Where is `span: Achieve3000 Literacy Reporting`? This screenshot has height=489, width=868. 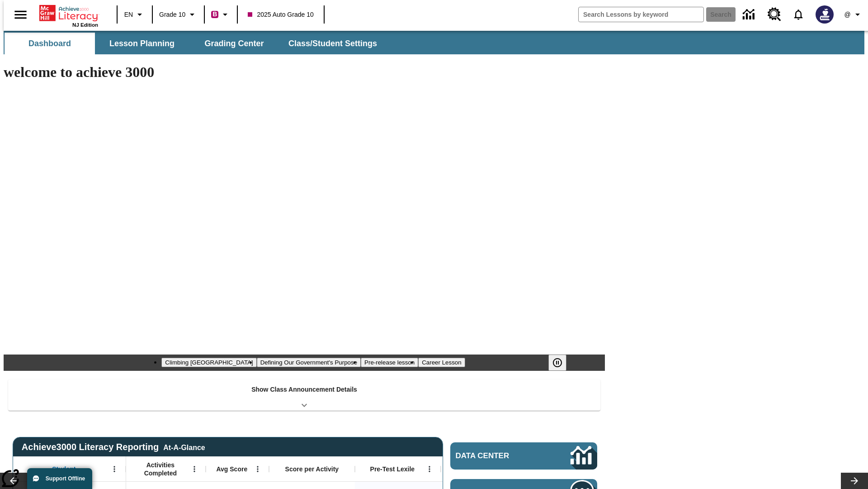 span: Achieve3000 Literacy Reporting is located at coordinates (114, 446).